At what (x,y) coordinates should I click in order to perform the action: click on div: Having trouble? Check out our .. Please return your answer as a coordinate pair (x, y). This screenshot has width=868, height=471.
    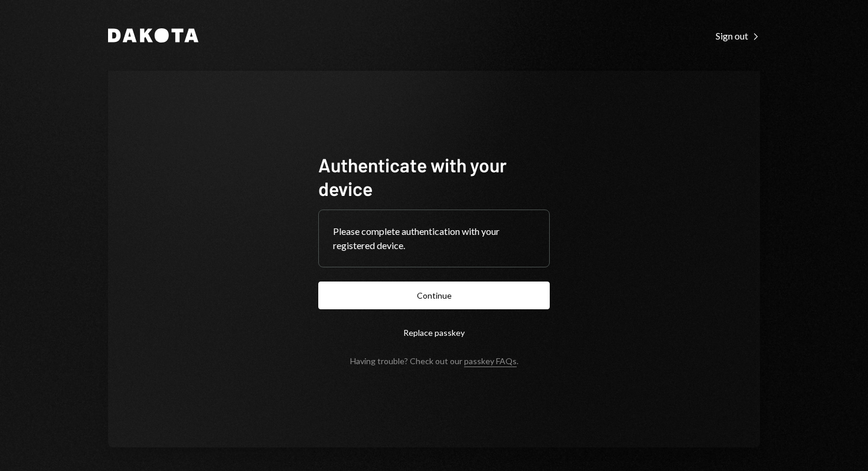
    Looking at the image, I should click on (434, 360).